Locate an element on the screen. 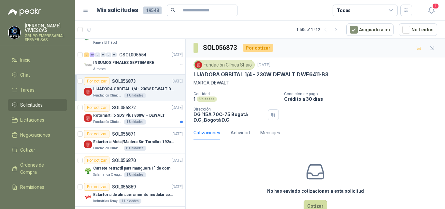 The width and height of the screenshot is (445, 209). img: Logo peakr is located at coordinates (24, 12).